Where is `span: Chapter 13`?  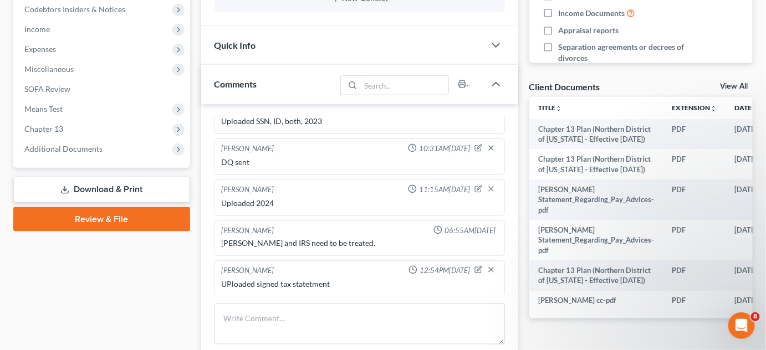
span: Chapter 13 is located at coordinates (44, 129).